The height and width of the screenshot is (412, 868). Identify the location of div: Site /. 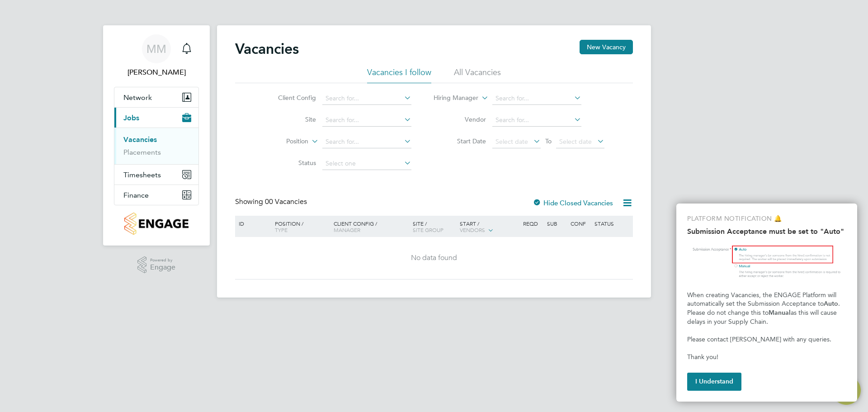
(434, 227).